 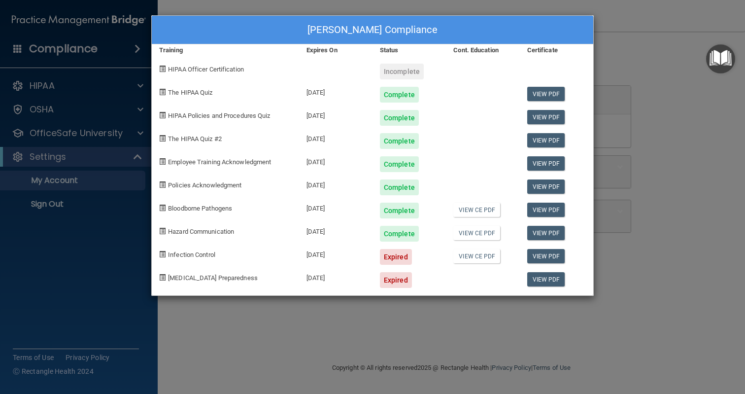 What do you see at coordinates (201, 231) in the screenshot?
I see `span: Hazard Communication` at bounding box center [201, 231].